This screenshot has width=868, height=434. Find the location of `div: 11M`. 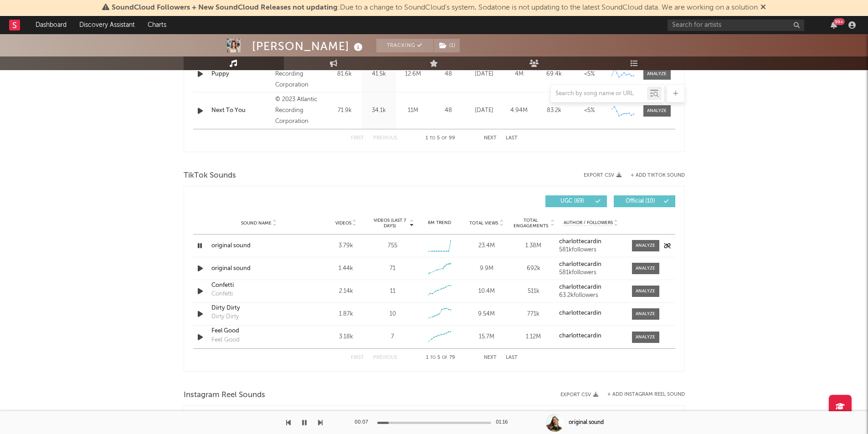

div: 11M is located at coordinates (413, 111).